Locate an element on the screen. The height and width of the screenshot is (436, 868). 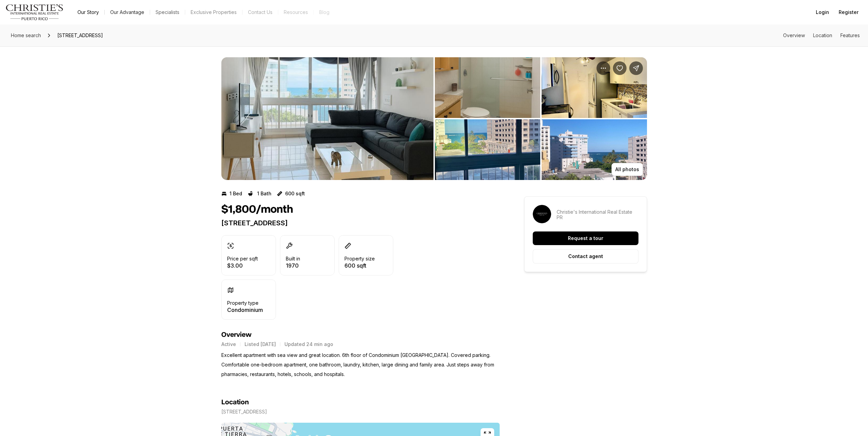
h1: $1,800/month is located at coordinates (257, 209).